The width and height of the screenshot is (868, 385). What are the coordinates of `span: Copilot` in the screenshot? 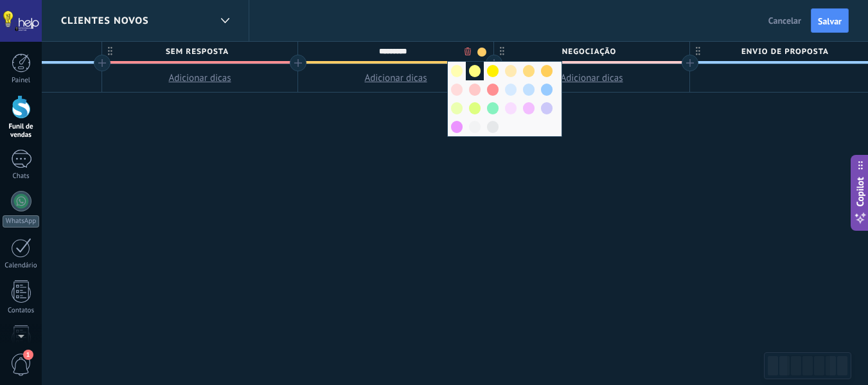 It's located at (860, 192).